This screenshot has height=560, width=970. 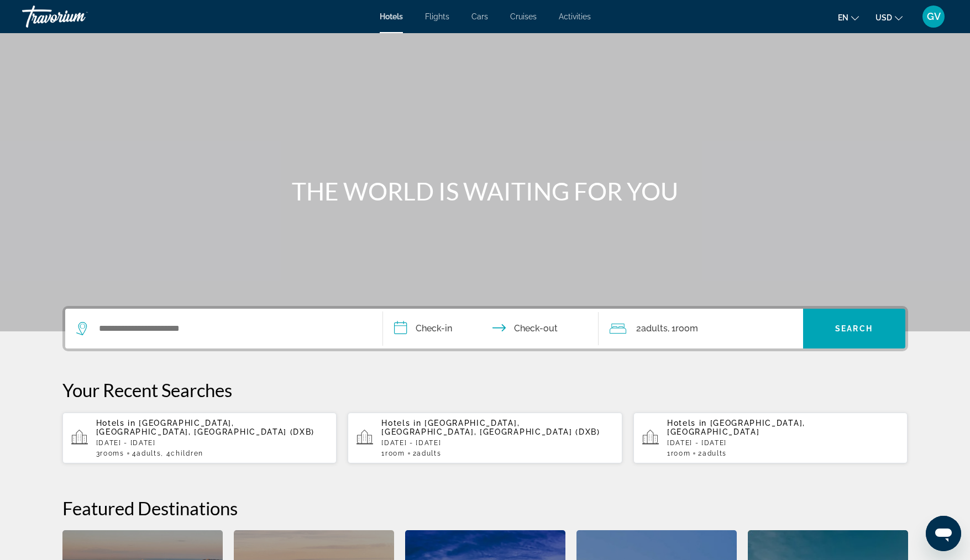 I want to click on button: Check in and out dates, so click(x=491, y=329).